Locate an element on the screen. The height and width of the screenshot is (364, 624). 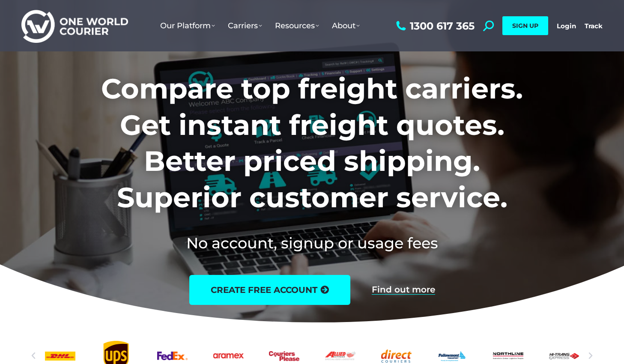
h2: No account, signup or usage fees is located at coordinates (312, 243).